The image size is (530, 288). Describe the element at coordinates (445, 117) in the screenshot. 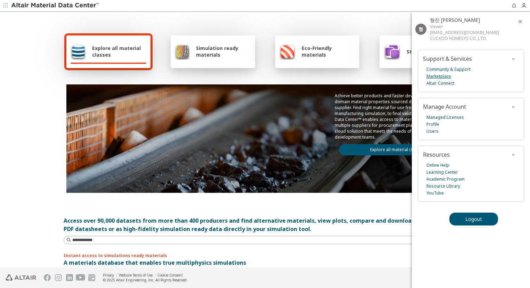

I see `a: Managed Licenses` at that location.